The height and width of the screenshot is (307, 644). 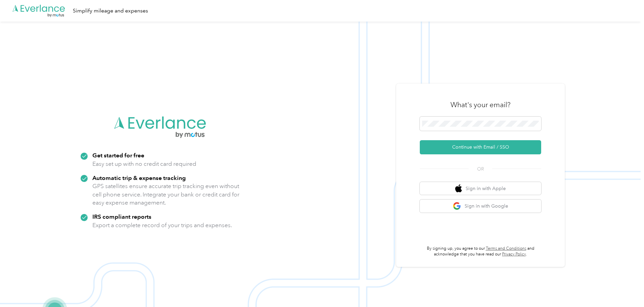 What do you see at coordinates (457, 206) in the screenshot?
I see `img: google logo` at bounding box center [457, 206].